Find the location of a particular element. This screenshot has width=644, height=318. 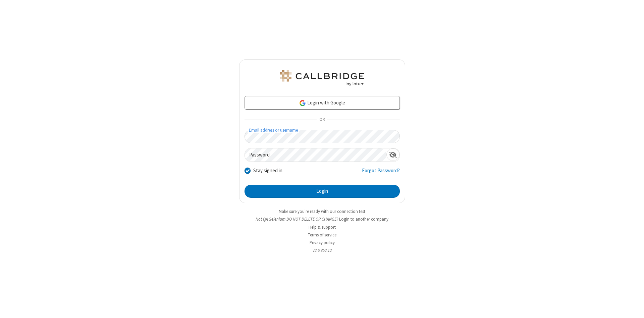

a: Make sure you're ready with our connection test is located at coordinates (322, 211).